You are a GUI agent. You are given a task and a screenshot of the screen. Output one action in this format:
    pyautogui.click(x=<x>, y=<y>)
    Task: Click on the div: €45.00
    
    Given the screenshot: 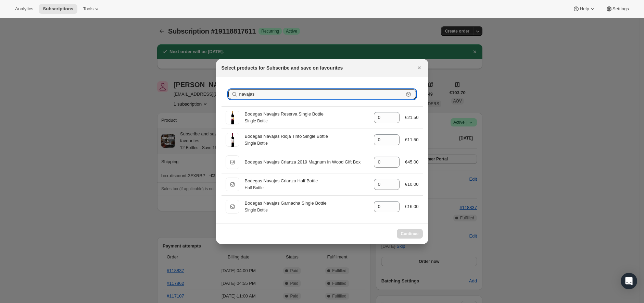 What is the action you would take?
    pyautogui.click(x=412, y=162)
    